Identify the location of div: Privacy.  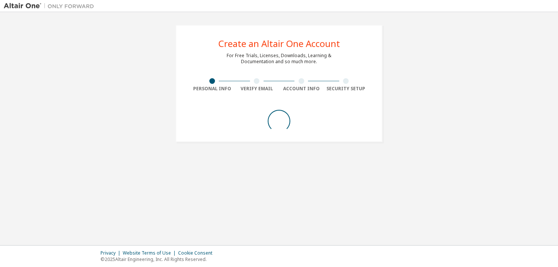
(111, 253).